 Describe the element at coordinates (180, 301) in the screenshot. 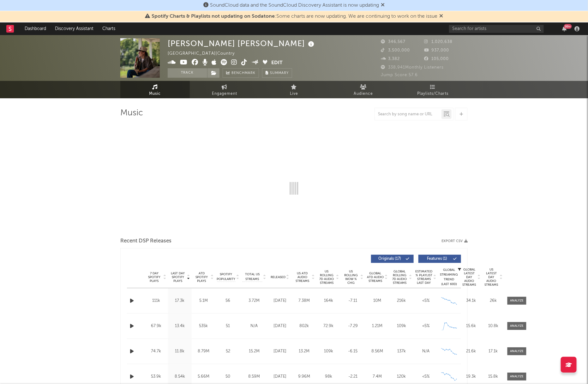

I see `div: 17.3k` at that location.